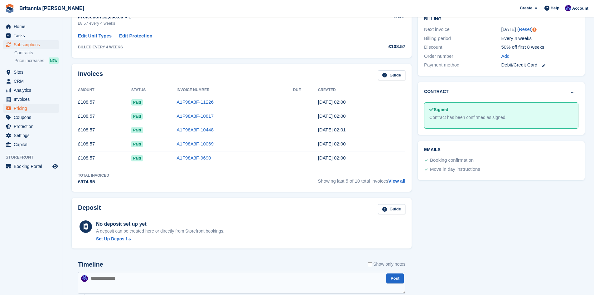  Describe the element at coordinates (540, 47) in the screenshot. I see `div: 50% off first 8 weeks` at that location.